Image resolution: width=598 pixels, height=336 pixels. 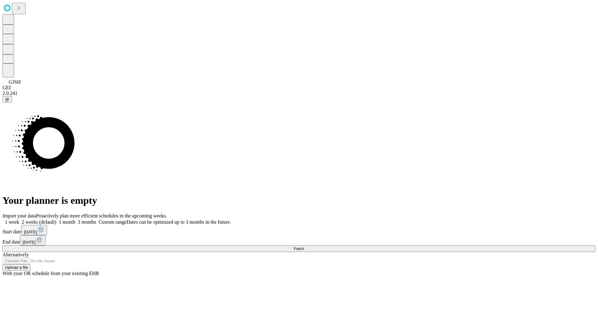 What do you see at coordinates (51, 273) in the screenshot?
I see `span: With your OR schedule from your existing EHR` at bounding box center [51, 273].